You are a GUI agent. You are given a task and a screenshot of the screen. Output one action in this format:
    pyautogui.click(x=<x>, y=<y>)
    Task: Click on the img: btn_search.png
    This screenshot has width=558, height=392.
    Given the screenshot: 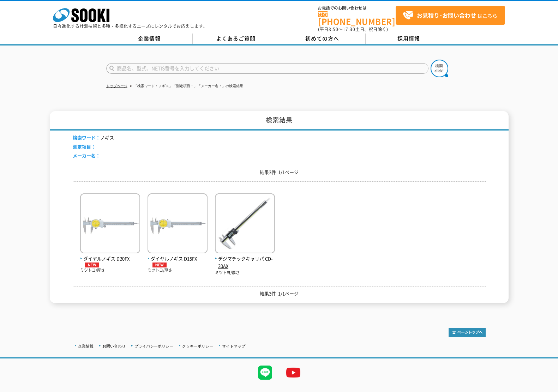 What is the action you would take?
    pyautogui.click(x=440, y=69)
    